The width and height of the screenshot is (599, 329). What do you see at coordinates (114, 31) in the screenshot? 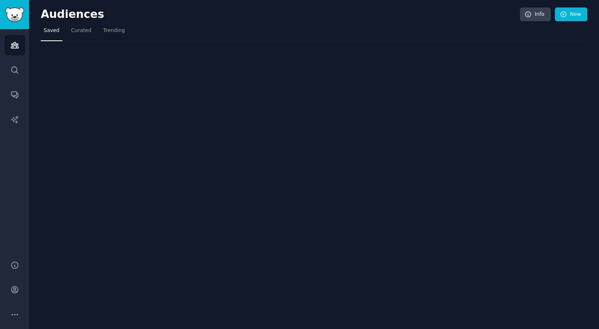
I see `span: Trending` at bounding box center [114, 31].